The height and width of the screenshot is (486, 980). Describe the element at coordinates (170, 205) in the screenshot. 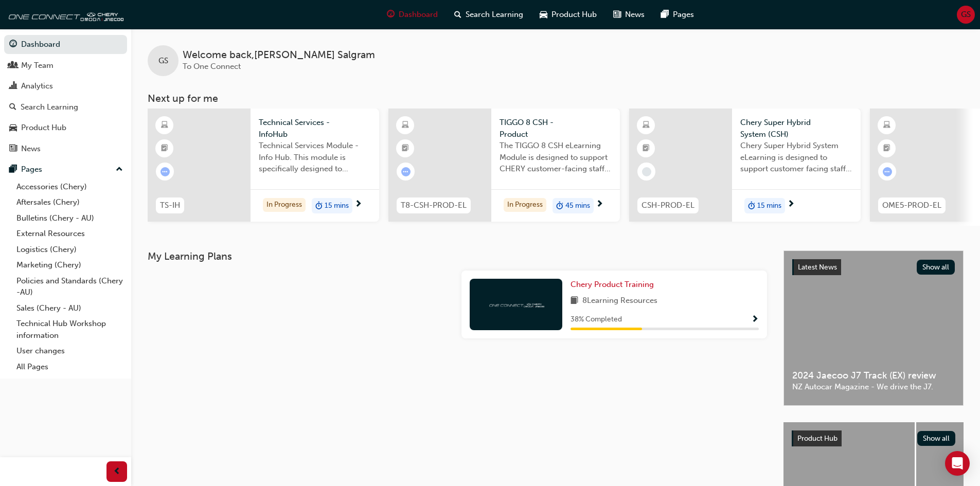

I see `span: TS-IH` at that location.